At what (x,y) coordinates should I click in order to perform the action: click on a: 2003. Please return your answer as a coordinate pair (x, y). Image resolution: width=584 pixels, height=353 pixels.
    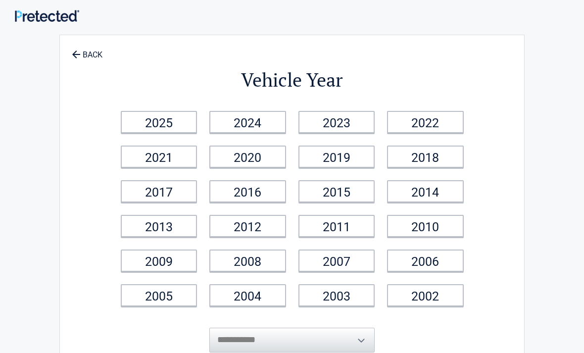
    Looking at the image, I should click on (337, 295).